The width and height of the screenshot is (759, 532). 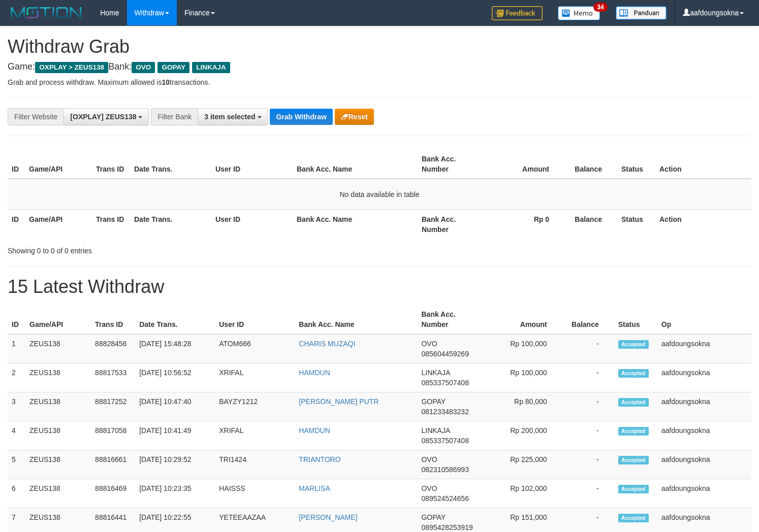 I want to click on p: Grab and process withdraw. Maximum allowed is transactions., so click(x=379, y=82).